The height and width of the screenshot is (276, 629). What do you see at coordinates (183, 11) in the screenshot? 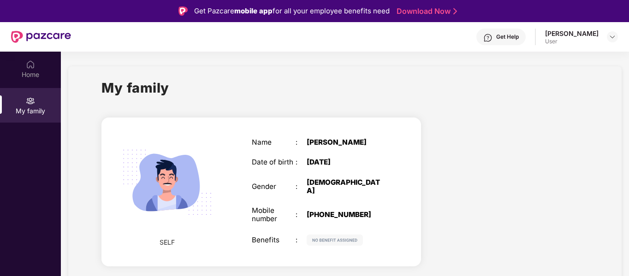
I see `img: Logo` at bounding box center [183, 11].